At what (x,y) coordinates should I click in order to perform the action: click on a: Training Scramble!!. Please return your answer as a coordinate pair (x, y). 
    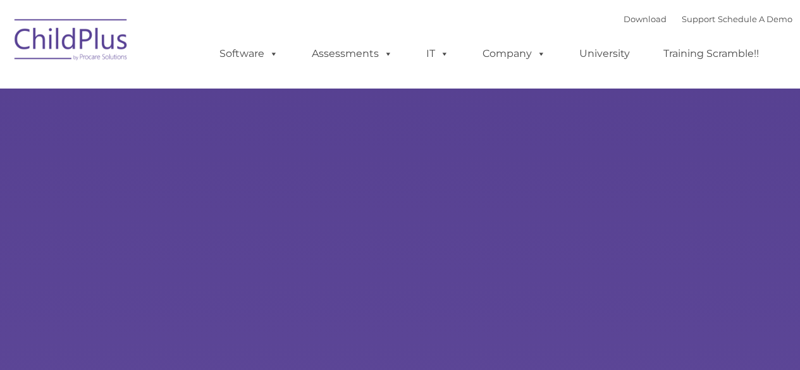
    Looking at the image, I should click on (711, 54).